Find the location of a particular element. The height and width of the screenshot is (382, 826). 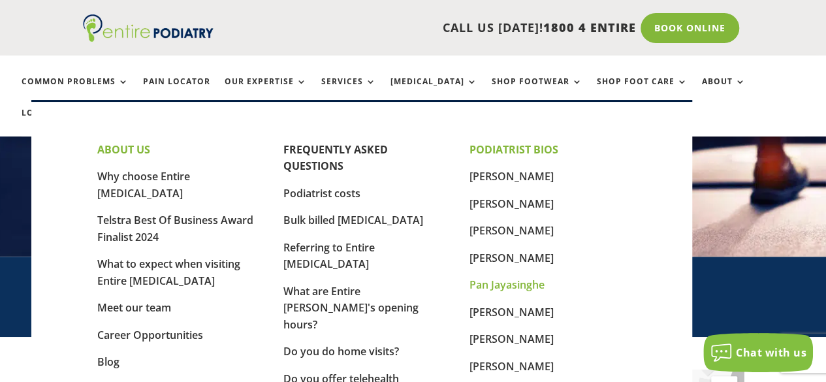

a: Blog is located at coordinates (108, 362).